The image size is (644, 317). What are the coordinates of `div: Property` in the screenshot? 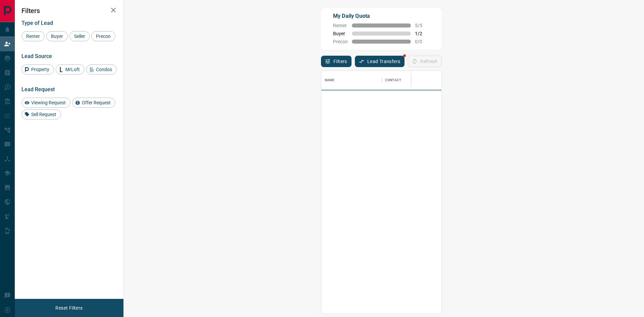 It's located at (37, 69).